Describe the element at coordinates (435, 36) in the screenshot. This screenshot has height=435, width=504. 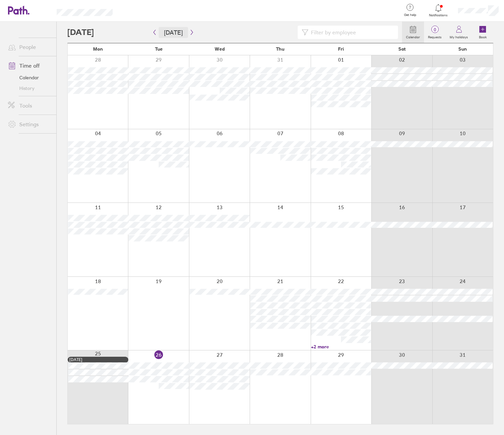
I see `label: Requests` at that location.